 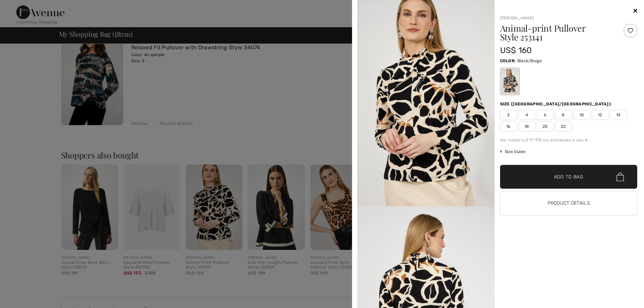 What do you see at coordinates (516, 51) in the screenshot?
I see `span: US$ 160` at bounding box center [516, 51].